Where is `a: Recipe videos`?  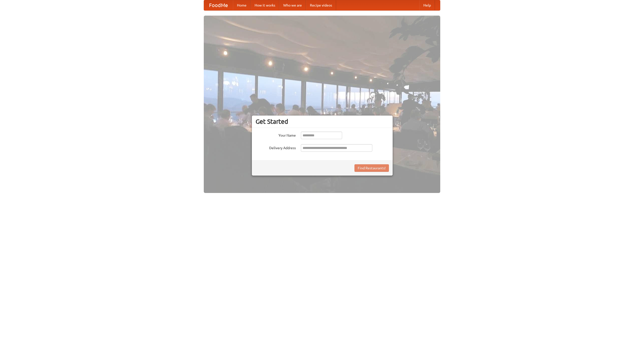
a: Recipe videos is located at coordinates (321, 5).